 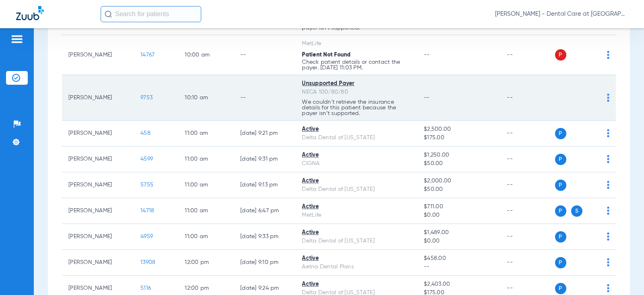 What do you see at coordinates (357, 92) in the screenshot?
I see `div: NECA 100/80/80` at bounding box center [357, 92].